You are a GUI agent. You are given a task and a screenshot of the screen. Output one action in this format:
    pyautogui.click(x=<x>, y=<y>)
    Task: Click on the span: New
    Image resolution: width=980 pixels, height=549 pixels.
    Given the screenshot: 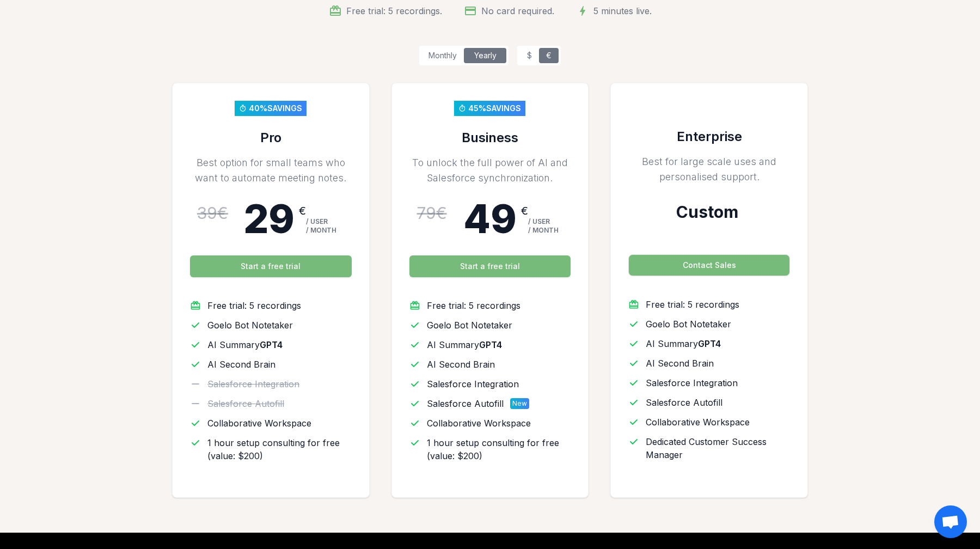 What is the action you would take?
    pyautogui.click(x=519, y=403)
    